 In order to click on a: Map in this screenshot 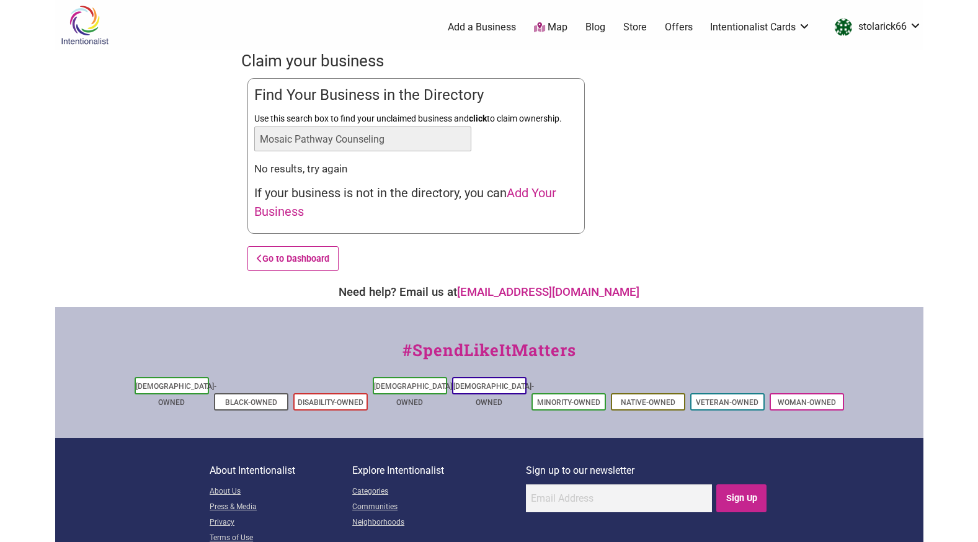, I will do `click(551, 27)`.